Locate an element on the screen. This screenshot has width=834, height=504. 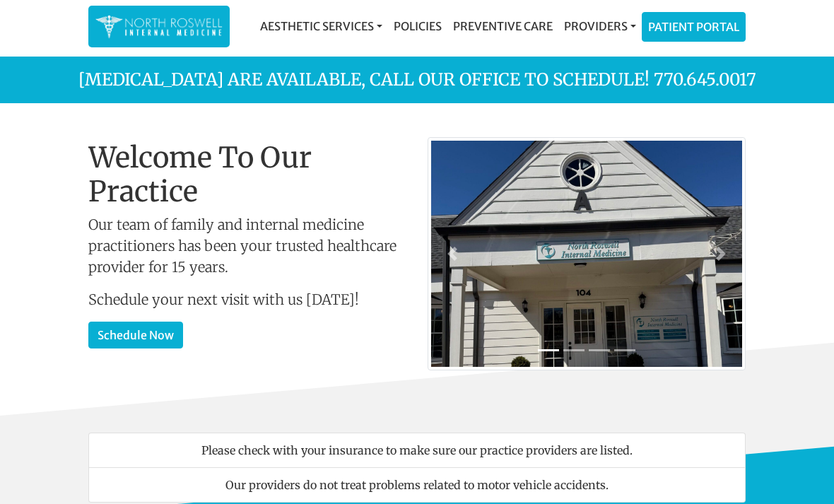
li: Please check with your insurance to make sure our practice providers are listed. is located at coordinates (417, 450).